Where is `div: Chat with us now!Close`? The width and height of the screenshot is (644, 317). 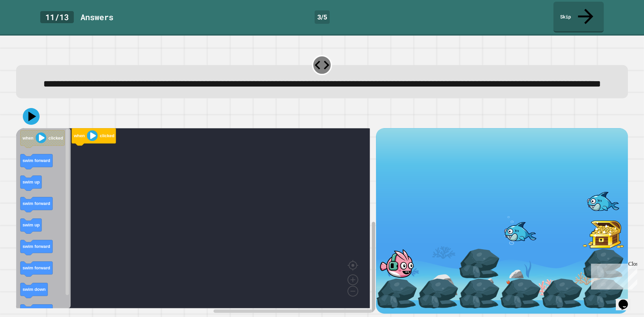
div: Chat with us now!Close is located at coordinates (25, 22).